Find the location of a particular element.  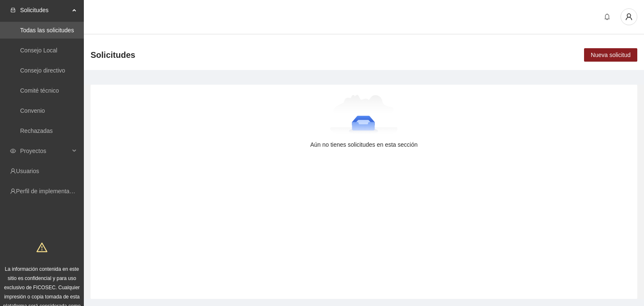

span: warning is located at coordinates (42, 247).